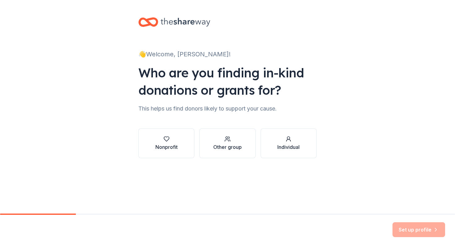  I want to click on button: Individual, so click(288, 143).